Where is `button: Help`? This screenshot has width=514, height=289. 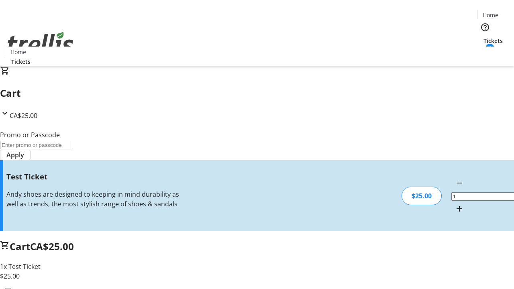 button: Help is located at coordinates (485, 27).